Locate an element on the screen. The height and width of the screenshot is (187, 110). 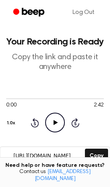
span: Contact us is located at coordinates (55, 175).